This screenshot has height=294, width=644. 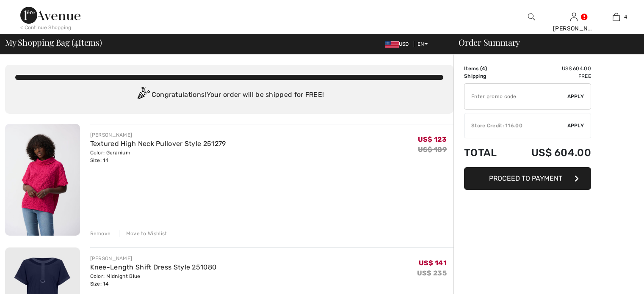 I want to click on img: My Bag, so click(x=616, y=17).